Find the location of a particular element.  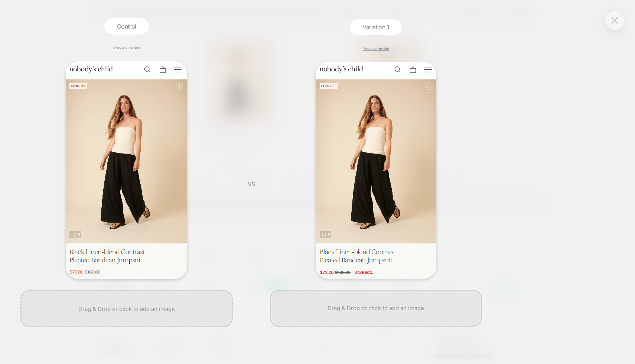

img: generic_029032ef-de9f-4691-8a94-d4517b100313.png is located at coordinates (126, 170).